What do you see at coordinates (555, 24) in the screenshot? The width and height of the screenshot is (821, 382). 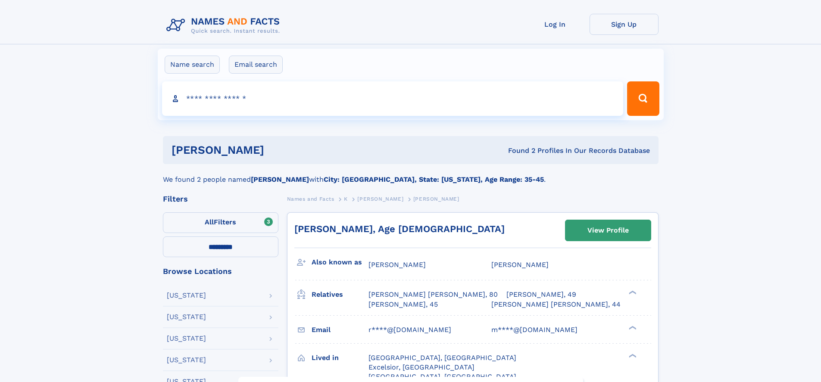 I see `a: Log In` at bounding box center [555, 24].